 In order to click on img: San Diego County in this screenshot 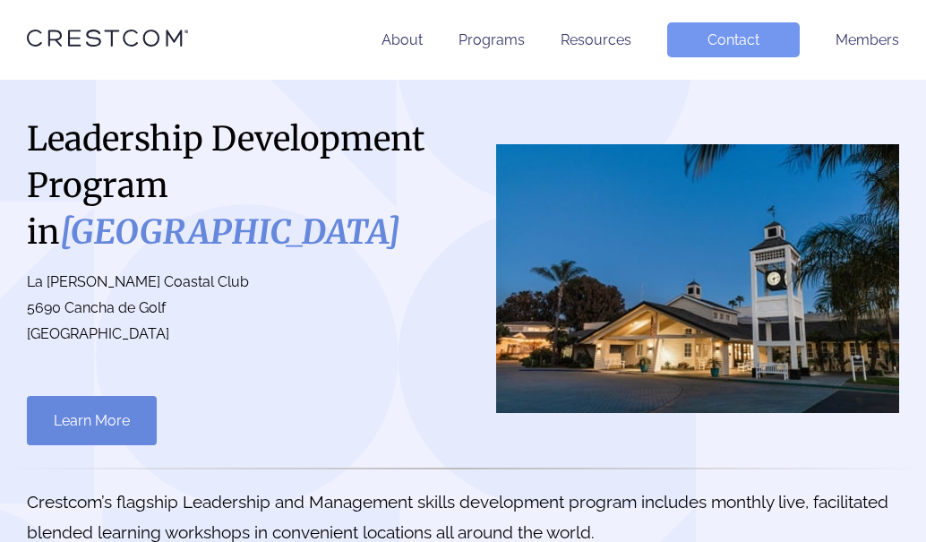, I will do `click(698, 279)`.